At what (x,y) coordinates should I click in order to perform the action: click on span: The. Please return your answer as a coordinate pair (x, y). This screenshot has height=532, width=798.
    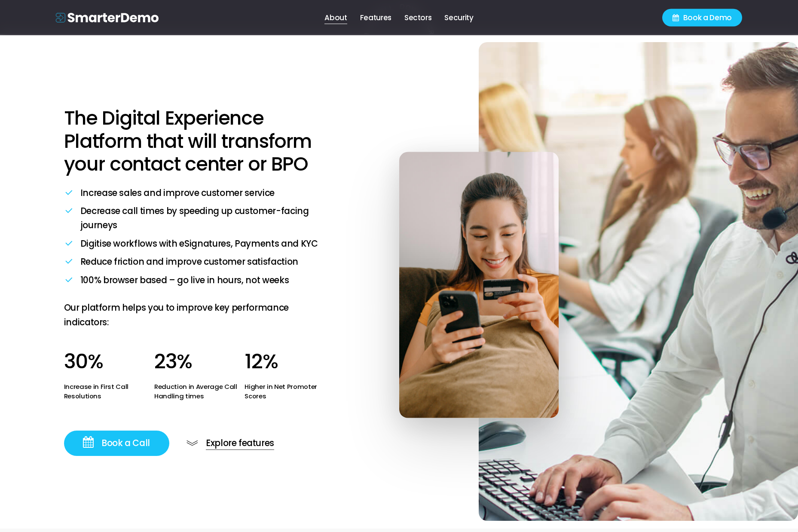
    Looking at the image, I should click on (81, 118).